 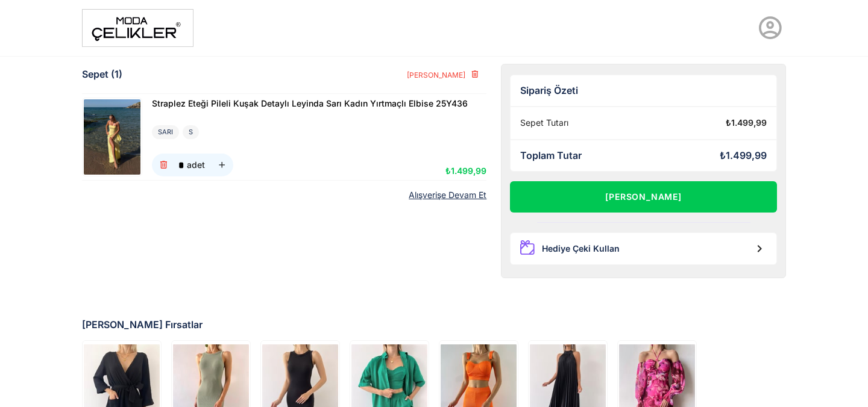 I want to click on img: moda%20-1.png, so click(x=137, y=28).